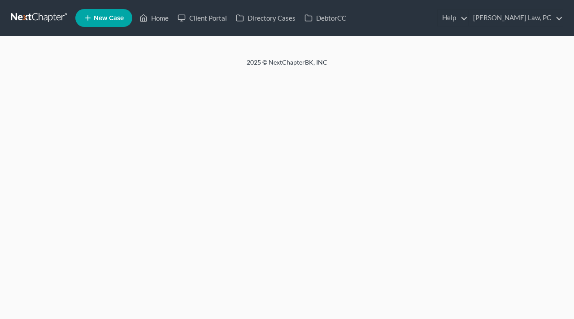 The image size is (574, 319). Describe the element at coordinates (453, 18) in the screenshot. I see `a: Help` at that location.